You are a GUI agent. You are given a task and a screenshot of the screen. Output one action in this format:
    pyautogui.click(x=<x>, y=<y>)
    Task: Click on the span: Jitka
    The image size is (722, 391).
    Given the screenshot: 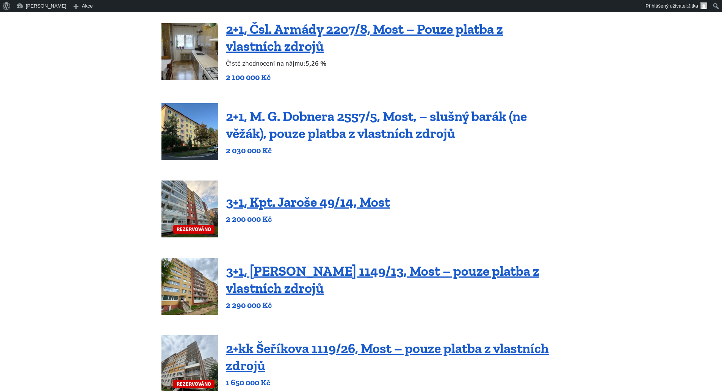 What is the action you would take?
    pyautogui.click(x=693, y=6)
    